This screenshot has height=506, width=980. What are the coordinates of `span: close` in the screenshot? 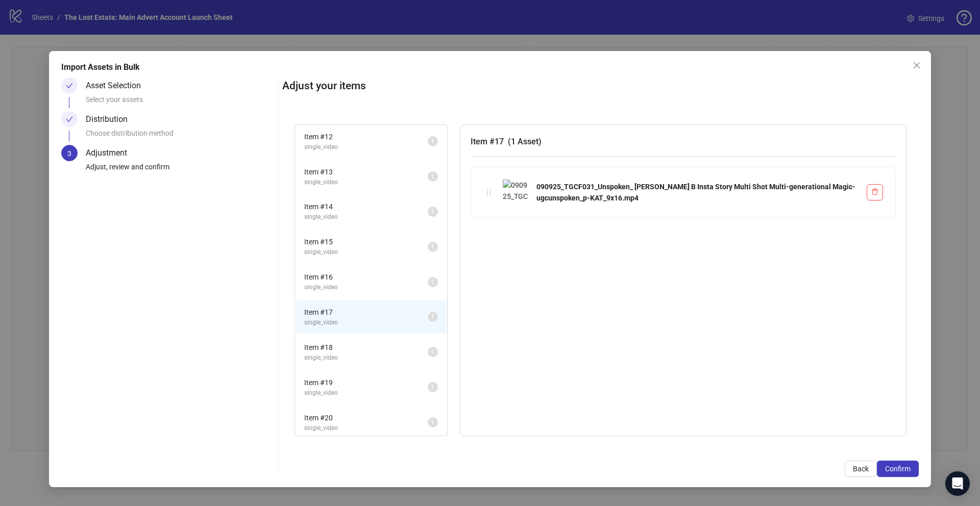 It's located at (917, 65).